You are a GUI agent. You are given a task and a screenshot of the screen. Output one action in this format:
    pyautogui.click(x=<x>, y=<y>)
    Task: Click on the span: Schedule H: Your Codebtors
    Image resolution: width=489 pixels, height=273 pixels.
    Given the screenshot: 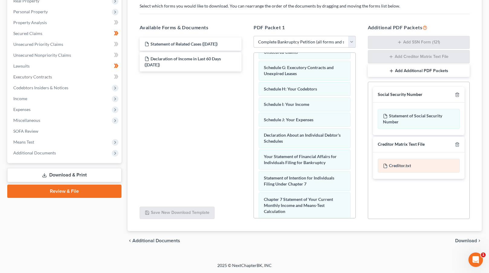 What is the action you would take?
    pyautogui.click(x=290, y=89)
    